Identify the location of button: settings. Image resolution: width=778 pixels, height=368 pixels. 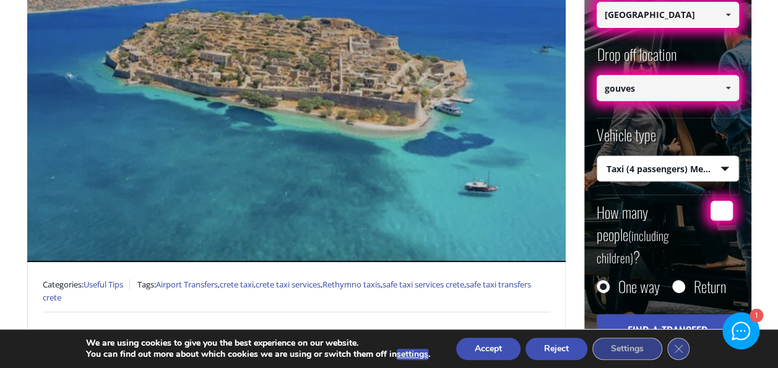
(412, 354).